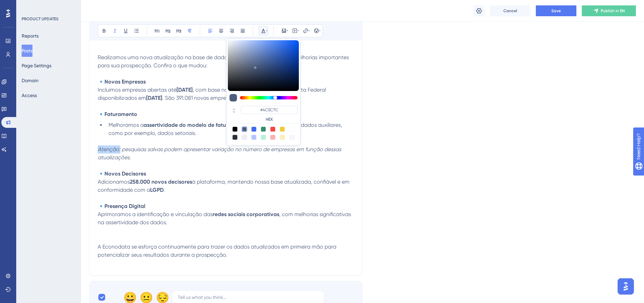 The image size is (644, 303). Describe the element at coordinates (226, 129) in the screenshot. I see `span: com mais dados auxiliares, como por exemplo, dados setoriais.` at that location.